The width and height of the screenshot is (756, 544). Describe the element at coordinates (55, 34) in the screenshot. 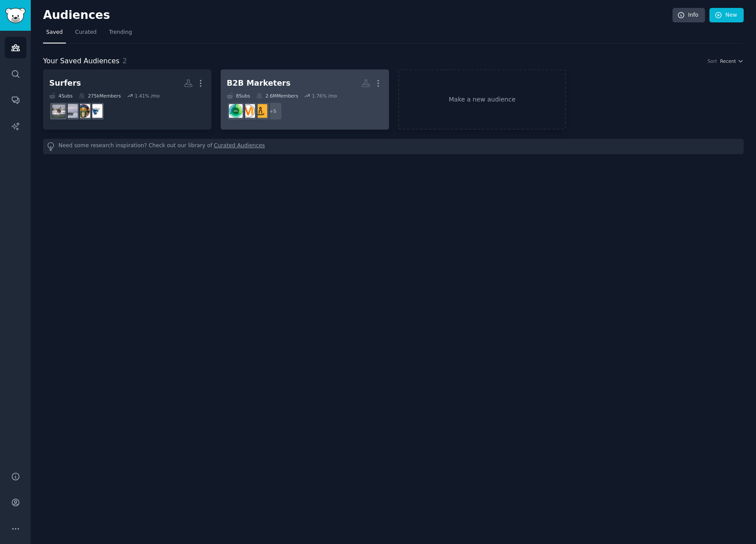

I see `a: Saved` at that location.